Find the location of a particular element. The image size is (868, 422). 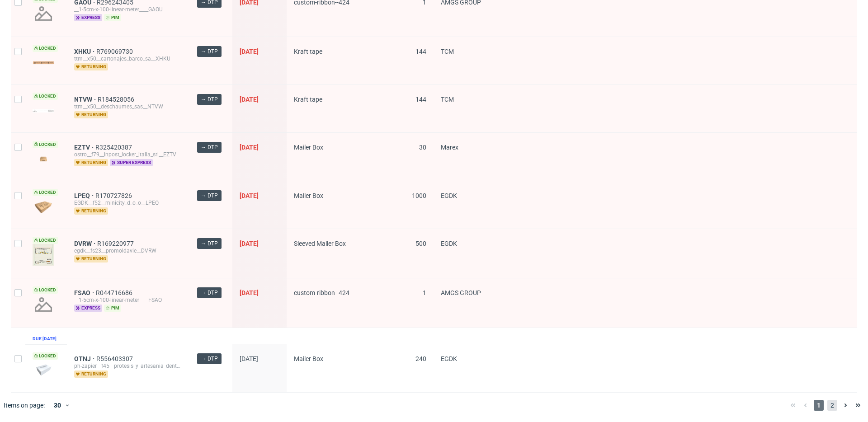

a: R169220977 is located at coordinates (116, 243).